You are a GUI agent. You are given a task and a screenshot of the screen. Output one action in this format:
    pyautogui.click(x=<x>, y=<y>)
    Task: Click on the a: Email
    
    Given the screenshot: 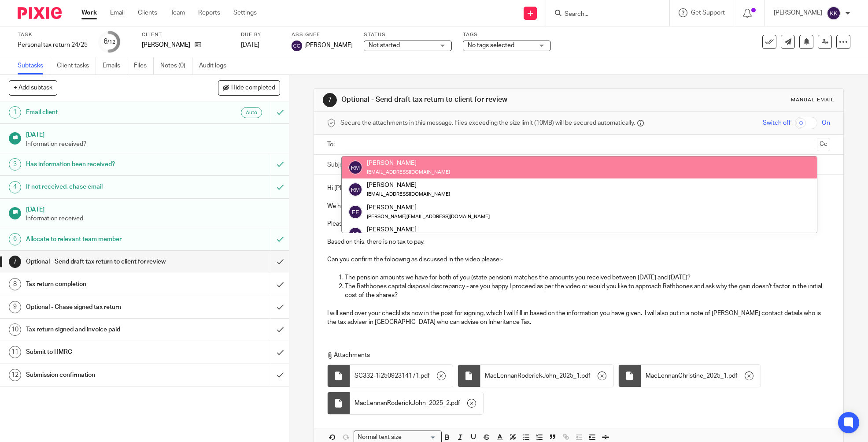 What is the action you would take?
    pyautogui.click(x=117, y=13)
    